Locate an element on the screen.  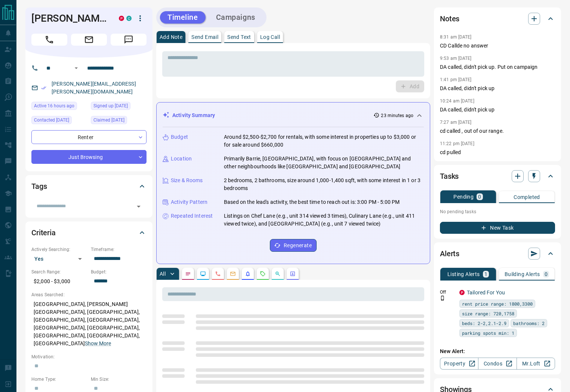
p: All is located at coordinates (163, 274).